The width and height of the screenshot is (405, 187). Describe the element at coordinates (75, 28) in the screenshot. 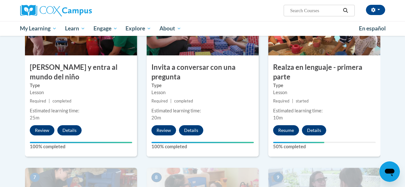

I see `a: Learn` at that location.